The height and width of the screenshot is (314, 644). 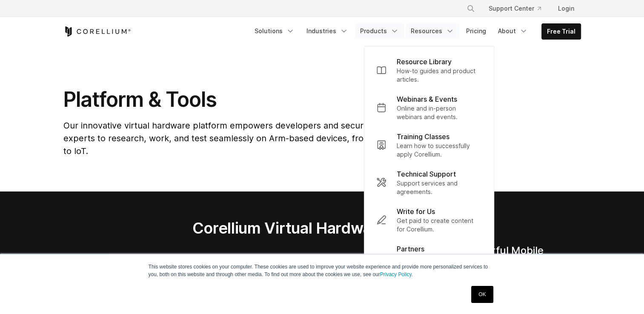 What do you see at coordinates (97, 32) in the screenshot?
I see `a: Corellium Home` at bounding box center [97, 32].